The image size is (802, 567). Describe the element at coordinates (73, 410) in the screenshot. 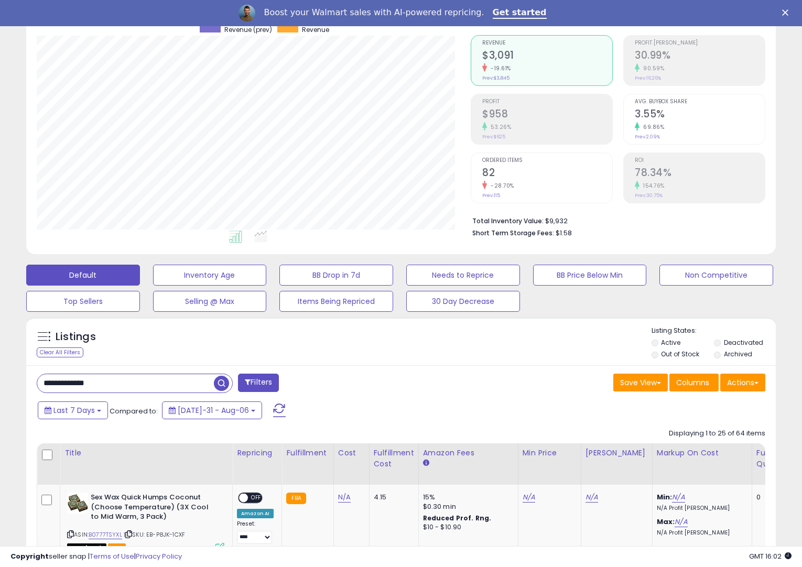

I see `button: Last 7 Days` at that location.